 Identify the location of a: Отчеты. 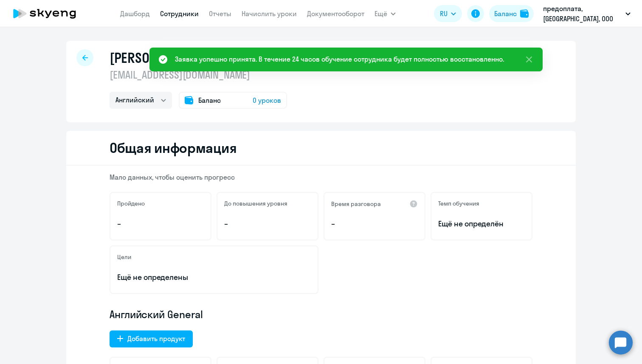
(220, 13).